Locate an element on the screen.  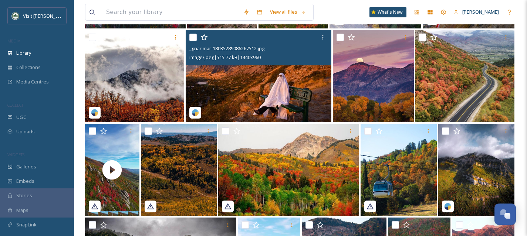
span: Library is located at coordinates (24, 53).